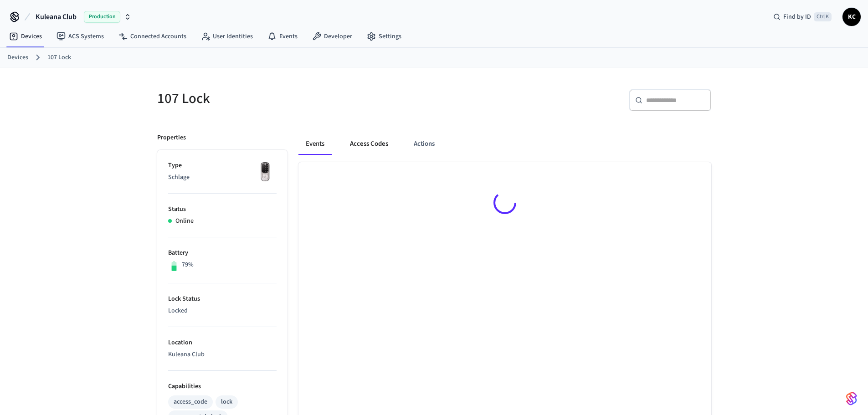  What do you see at coordinates (57, 17) in the screenshot?
I see `span: Kuleana Club` at bounding box center [57, 17].